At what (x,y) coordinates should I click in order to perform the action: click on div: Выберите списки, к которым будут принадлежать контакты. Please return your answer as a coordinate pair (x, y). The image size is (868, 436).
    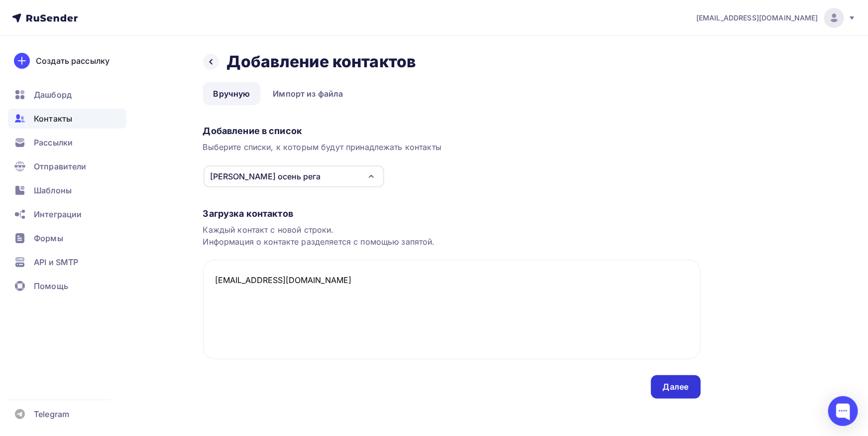
    Looking at the image, I should click on (452, 147).